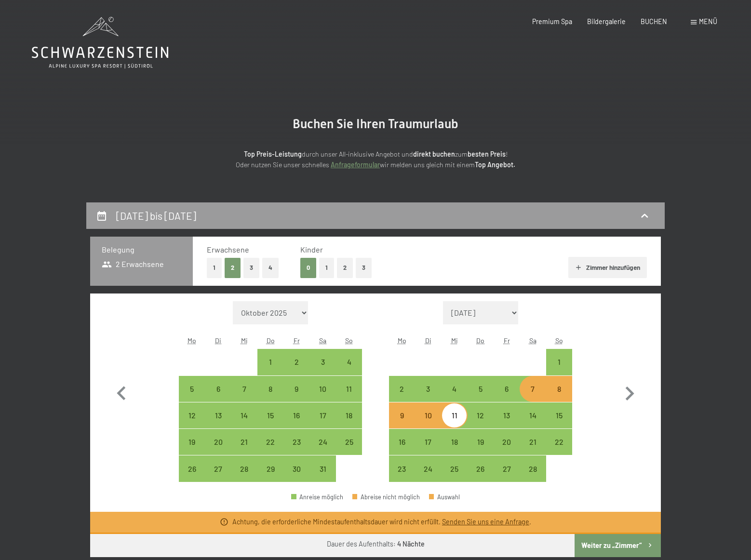 This screenshot has height=560, width=751. I want to click on div: 28, so click(533, 477).